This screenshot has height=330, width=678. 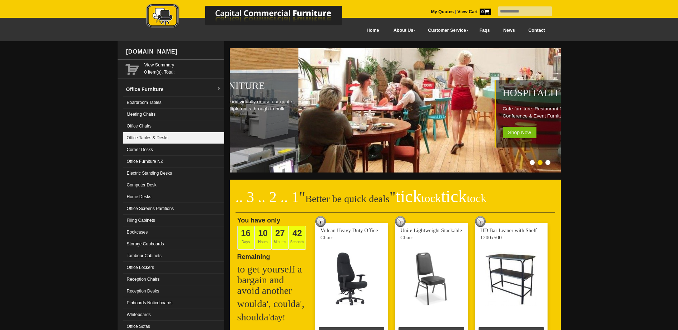 What do you see at coordinates (548, 163) in the screenshot?
I see `li: Page dot 3` at bounding box center [548, 163].